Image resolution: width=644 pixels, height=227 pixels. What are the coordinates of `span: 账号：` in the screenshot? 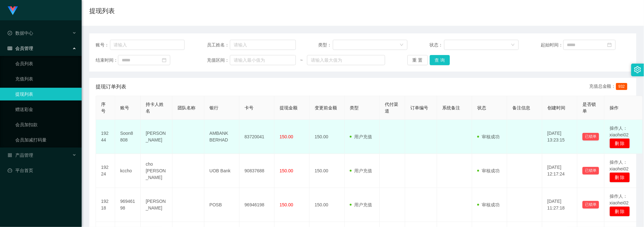 It's located at (103, 45).